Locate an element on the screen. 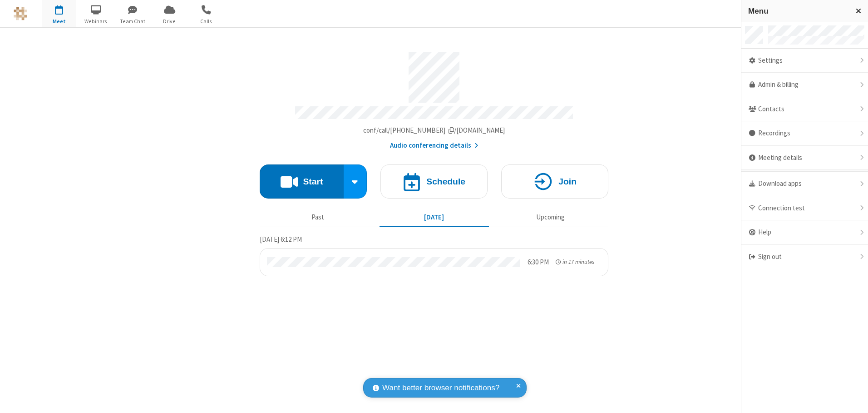 Image resolution: width=868 pixels, height=413 pixels. div: Sign out is located at coordinates (804, 257).